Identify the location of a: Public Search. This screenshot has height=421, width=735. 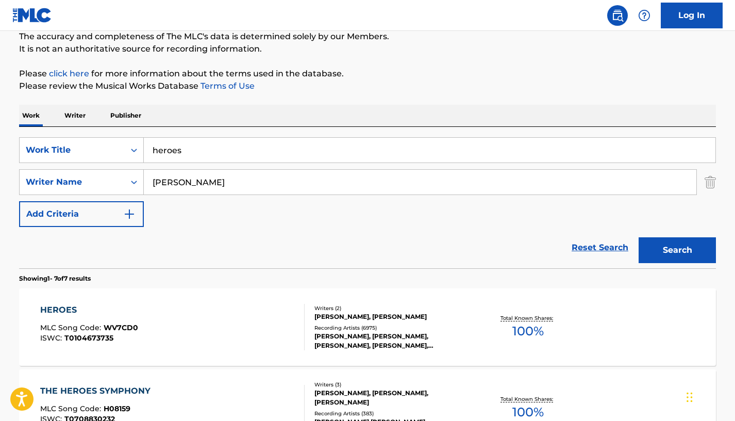
(618, 15).